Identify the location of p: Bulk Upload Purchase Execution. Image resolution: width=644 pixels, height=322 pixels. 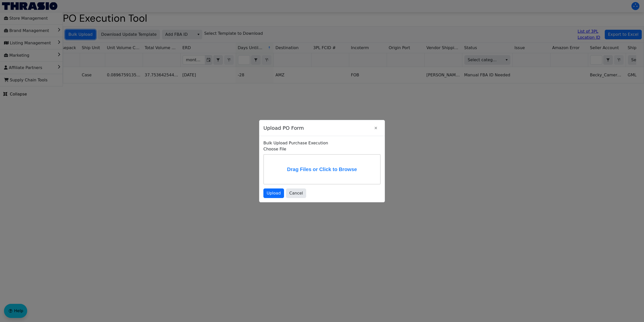
(322, 143).